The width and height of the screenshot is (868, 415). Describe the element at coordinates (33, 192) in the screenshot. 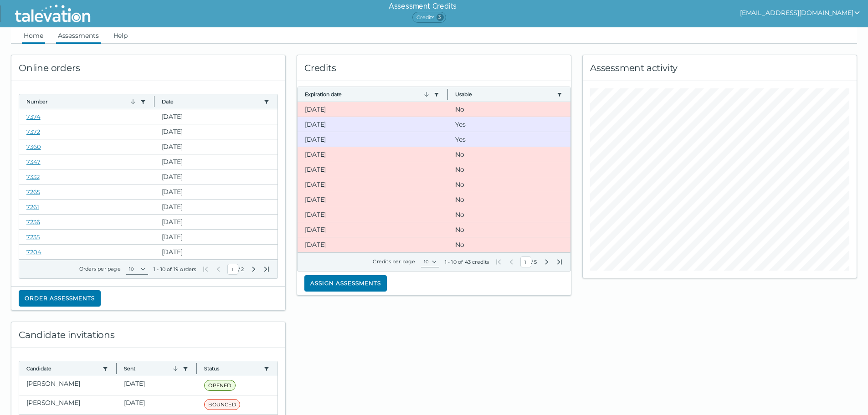

I see `a: 7265` at that location.